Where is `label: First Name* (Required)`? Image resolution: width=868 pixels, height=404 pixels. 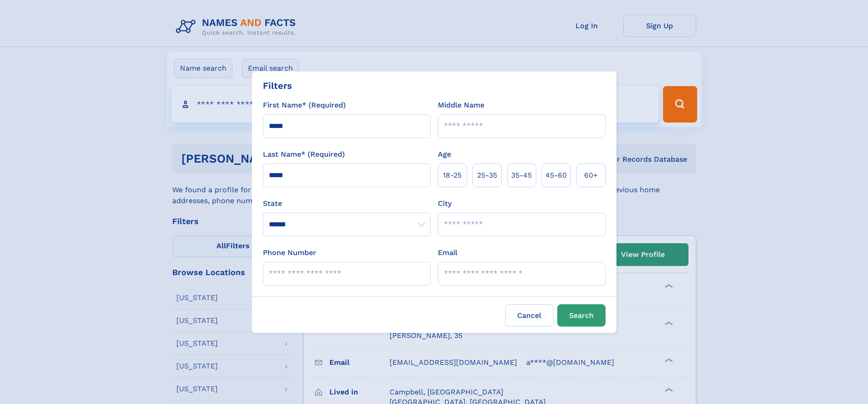
label: First Name* (Required) is located at coordinates (304, 105).